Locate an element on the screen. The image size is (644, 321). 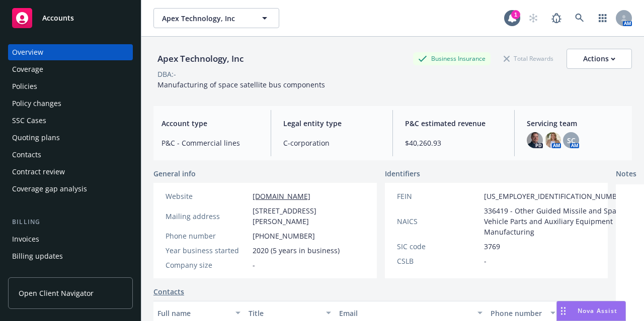
div: Account charges is located at coordinates (40, 274).